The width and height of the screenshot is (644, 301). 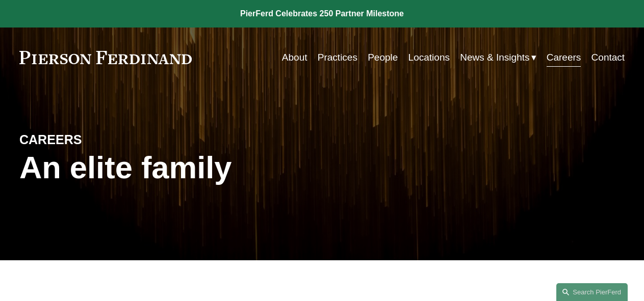 I want to click on a: Practices, so click(x=338, y=58).